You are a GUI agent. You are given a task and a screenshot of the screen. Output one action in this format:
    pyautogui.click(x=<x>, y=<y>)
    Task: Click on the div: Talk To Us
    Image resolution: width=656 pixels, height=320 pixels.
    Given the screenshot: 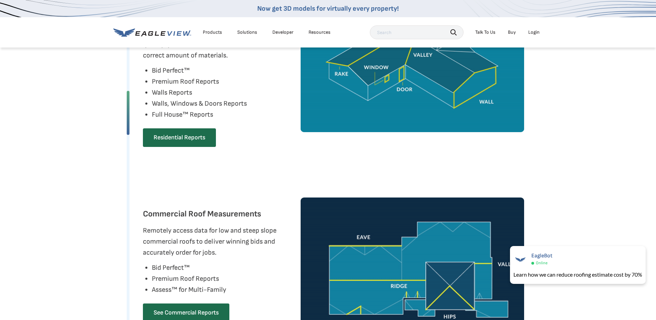 What is the action you would take?
    pyautogui.click(x=486, y=32)
    